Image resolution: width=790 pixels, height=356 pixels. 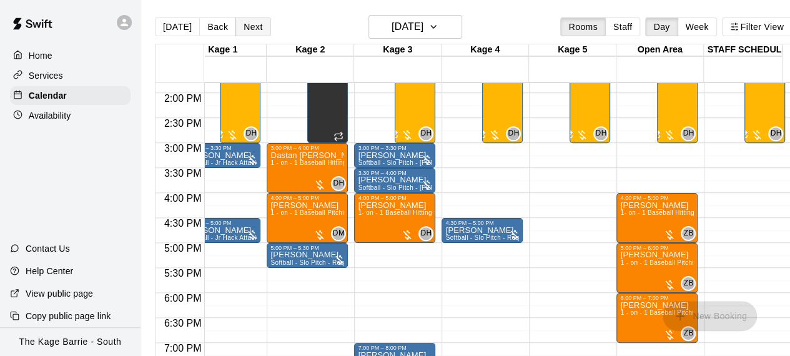 I want to click on span: 3:30 PM, so click(x=183, y=173).